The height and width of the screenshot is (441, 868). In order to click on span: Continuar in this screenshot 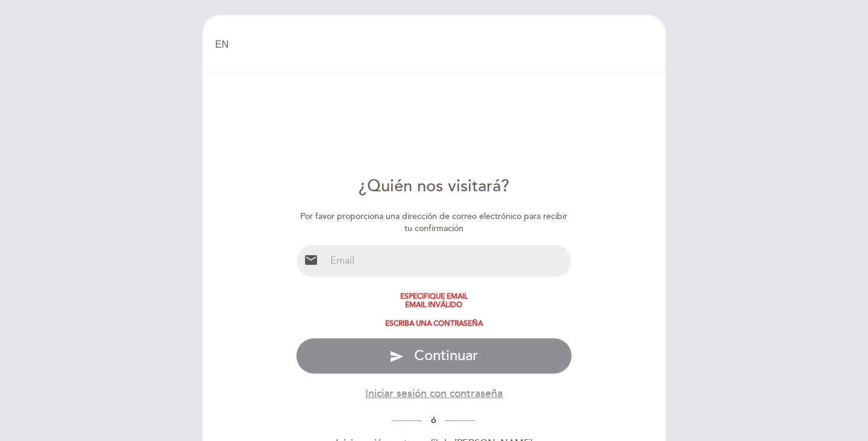, I will do `click(446, 355)`.